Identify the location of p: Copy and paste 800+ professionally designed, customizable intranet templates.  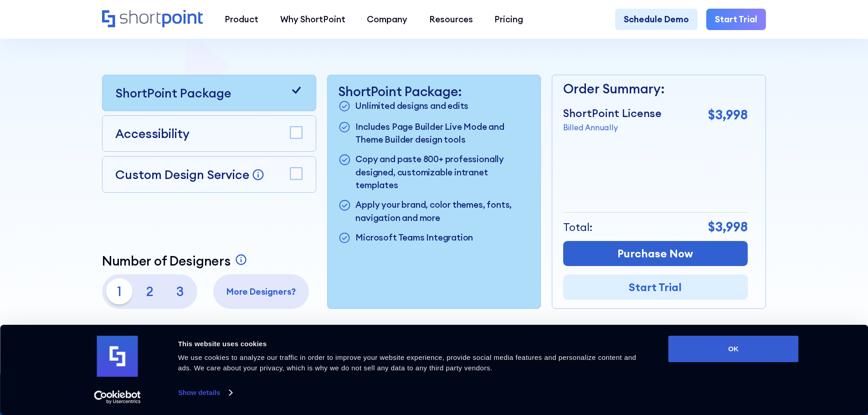
(442, 172).